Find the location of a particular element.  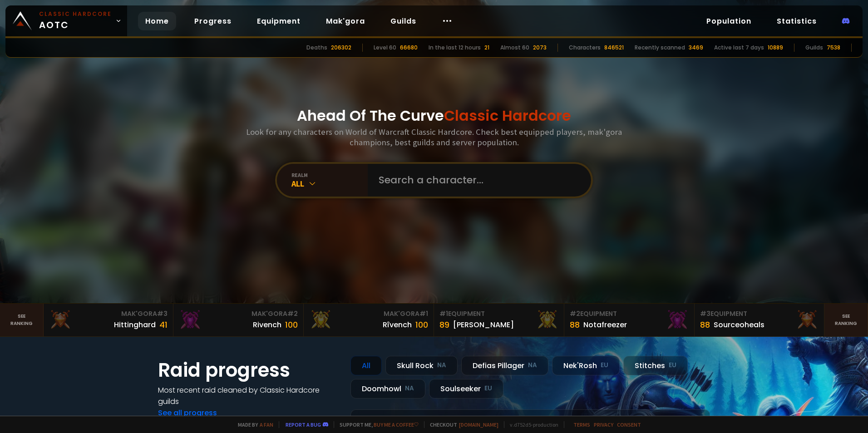

div: 21 is located at coordinates (486, 47).